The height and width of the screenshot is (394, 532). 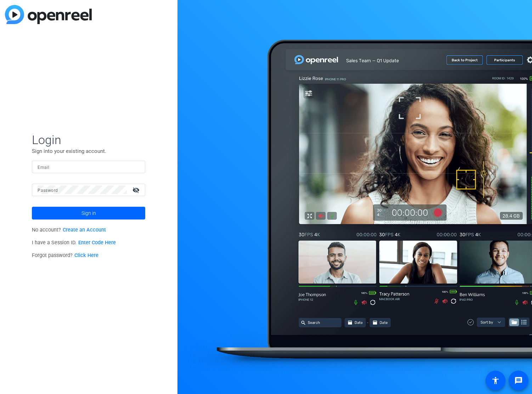 What do you see at coordinates (87, 255) in the screenshot?
I see `a: Click Here` at bounding box center [87, 255].